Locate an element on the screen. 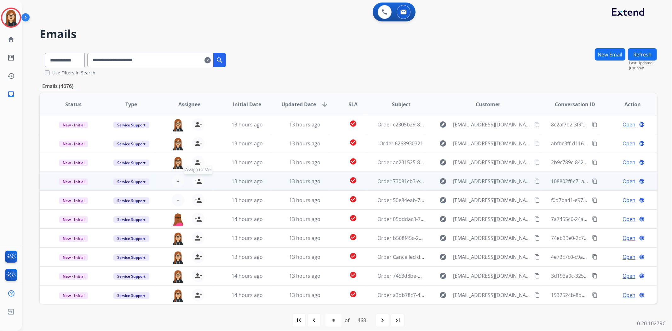 The width and height of the screenshot is (672, 331). span: Order 50e84eab-7797-48ff-9e63-17d75a79ad59 is located at coordinates (433, 200).